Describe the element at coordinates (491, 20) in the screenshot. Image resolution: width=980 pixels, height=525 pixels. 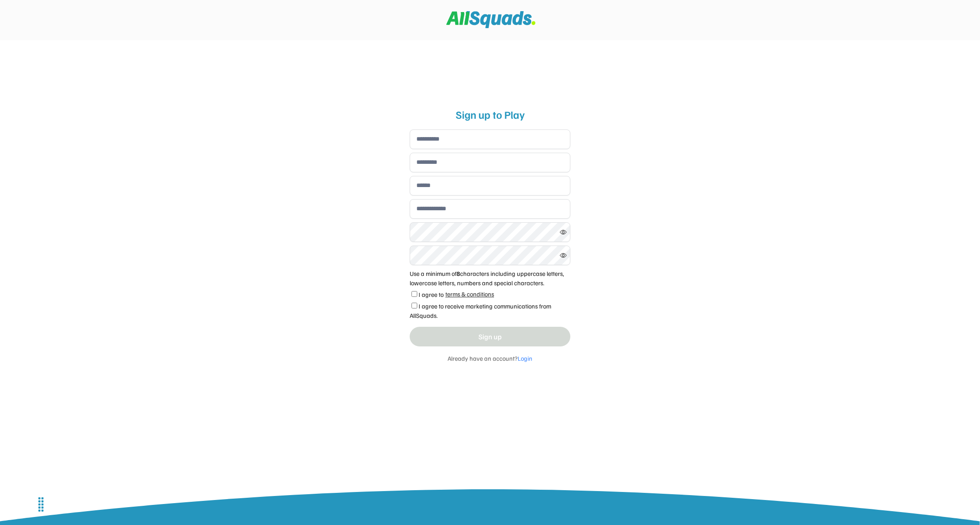
I see `img: Squad%20Logo.svg` at that location.